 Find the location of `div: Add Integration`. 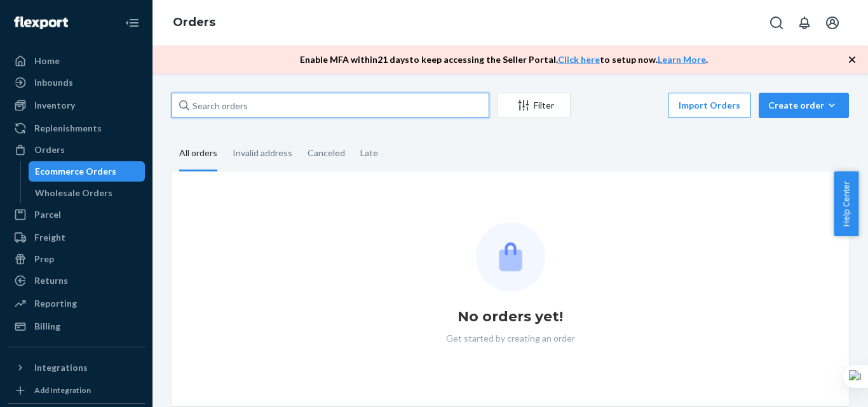

div: Add Integration is located at coordinates (62, 390).